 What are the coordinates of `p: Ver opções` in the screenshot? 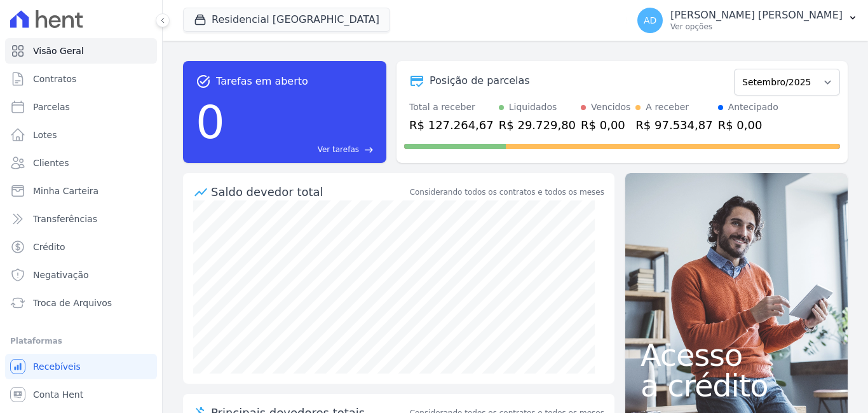 It's located at (756, 27).